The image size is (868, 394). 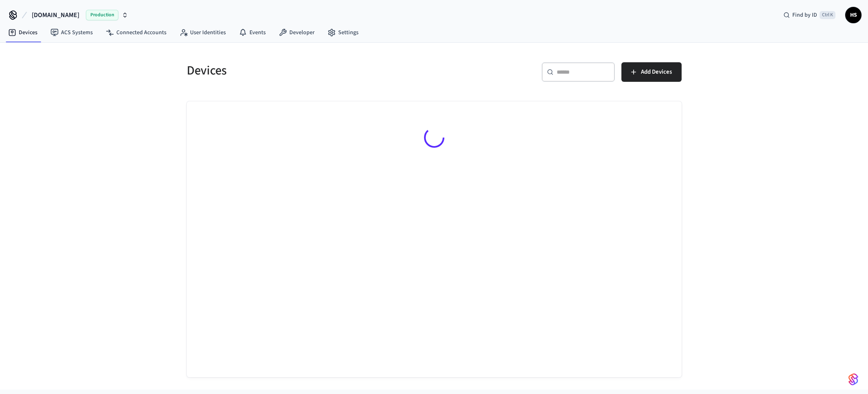 I want to click on a: User Identities, so click(x=203, y=33).